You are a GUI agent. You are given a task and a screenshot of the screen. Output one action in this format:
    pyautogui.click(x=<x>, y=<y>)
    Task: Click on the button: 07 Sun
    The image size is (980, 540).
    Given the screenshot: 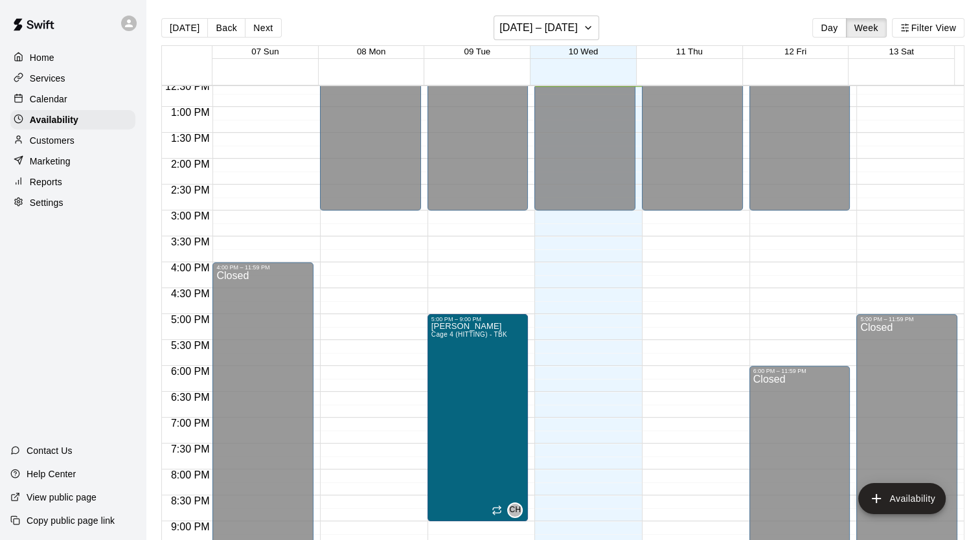 What is the action you would take?
    pyautogui.click(x=265, y=51)
    